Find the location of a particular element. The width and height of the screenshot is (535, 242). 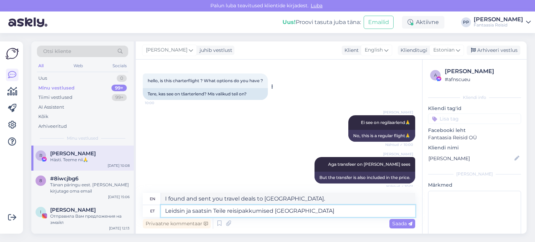

div: Tere, kas see on tšarterlend? Mis valikud teil on? is located at coordinates (205, 94).